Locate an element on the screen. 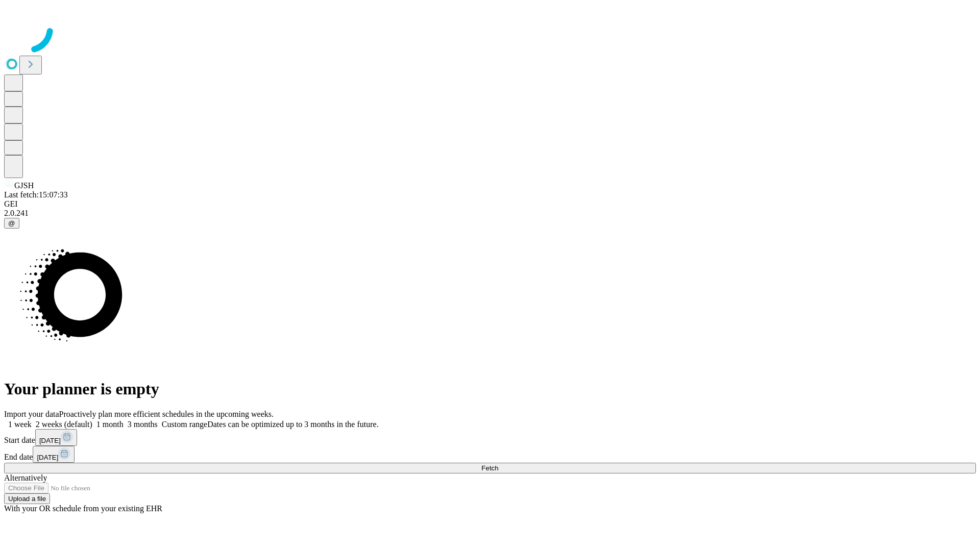 This screenshot has height=551, width=980. span: Dates can be optimized up to 3 months in the future. is located at coordinates (292, 424).